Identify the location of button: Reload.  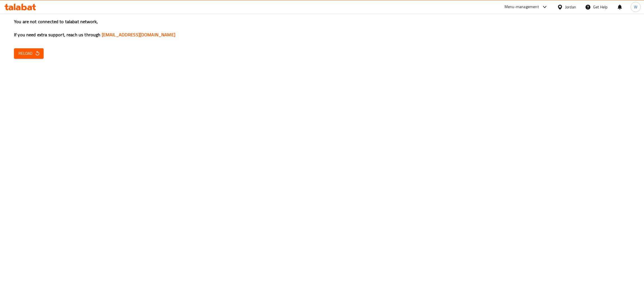
(29, 53).